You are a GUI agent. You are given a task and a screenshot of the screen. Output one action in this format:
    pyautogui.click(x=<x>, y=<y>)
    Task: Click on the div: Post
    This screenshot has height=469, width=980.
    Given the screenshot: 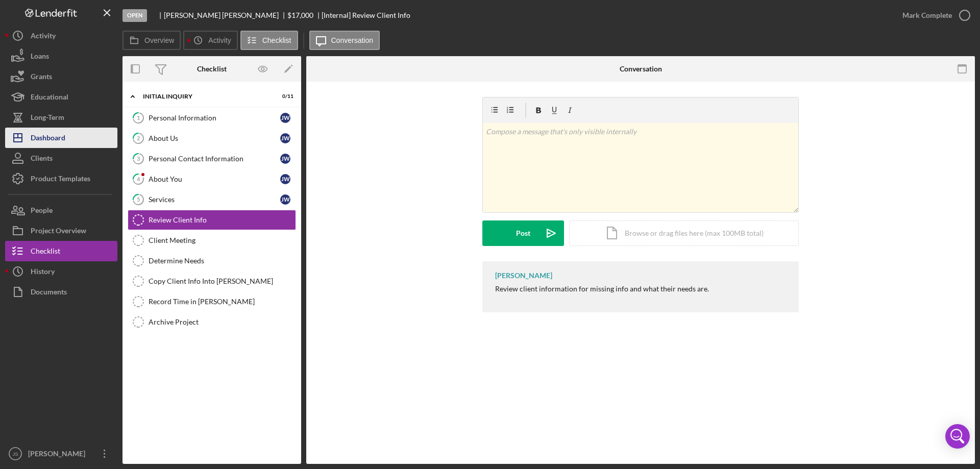 What is the action you would take?
    pyautogui.click(x=523, y=233)
    